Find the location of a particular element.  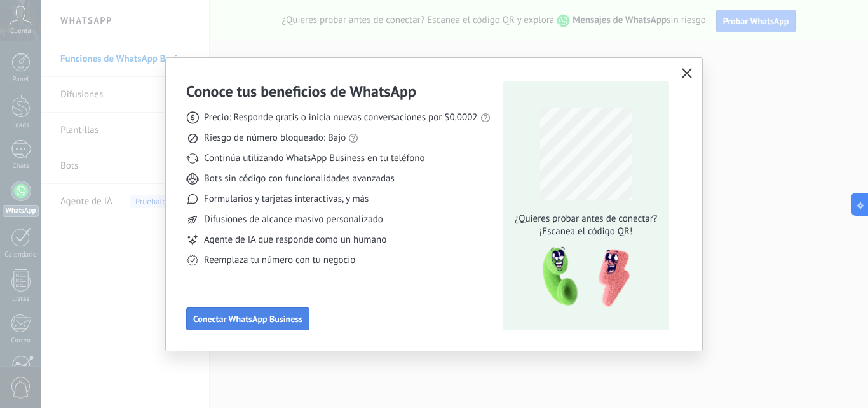

span: Conectar WhatsApp Business is located at coordinates (248, 318).